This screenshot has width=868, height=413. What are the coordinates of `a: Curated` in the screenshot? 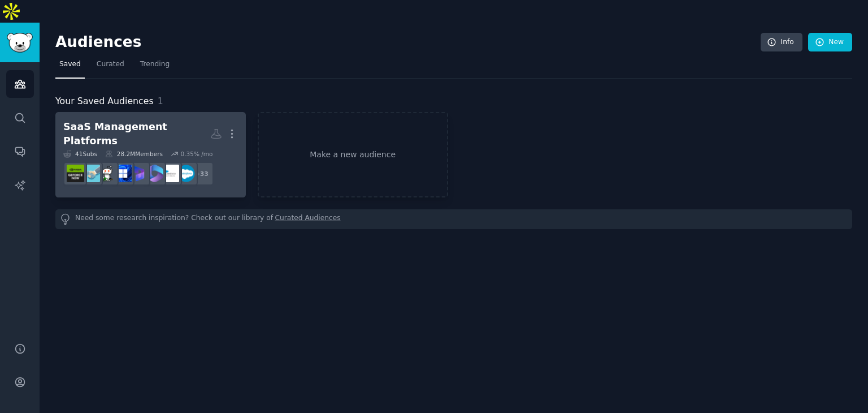 It's located at (110, 67).